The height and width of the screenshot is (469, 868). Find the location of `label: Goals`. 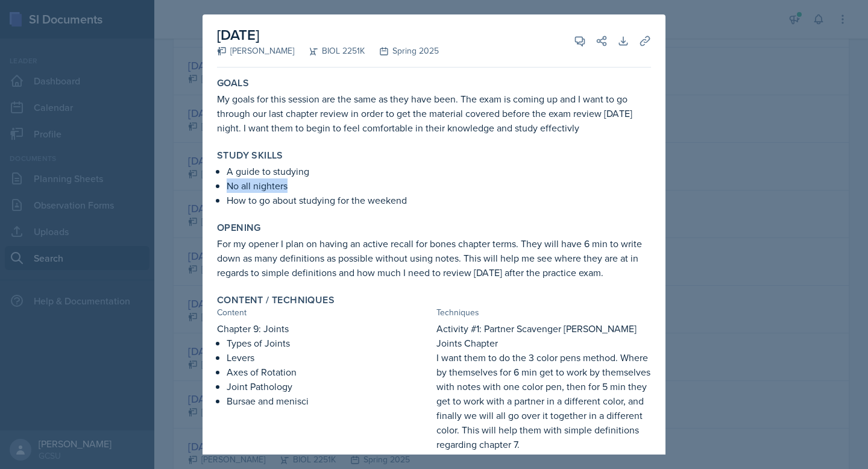

label: Goals is located at coordinates (233, 83).